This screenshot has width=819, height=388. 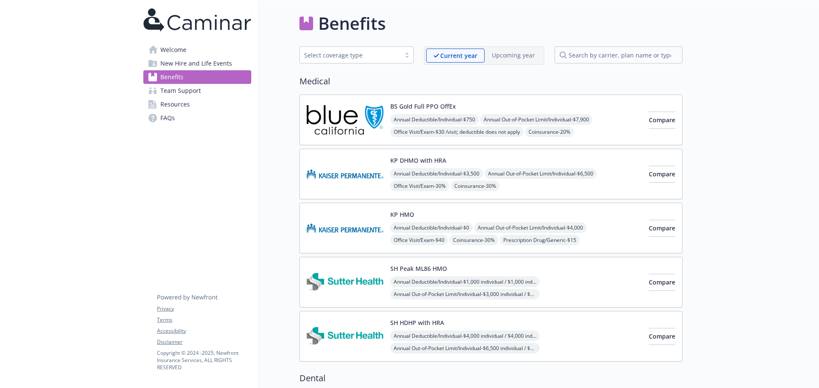 What do you see at coordinates (417, 323) in the screenshot?
I see `button: SH HDHP with HRA` at bounding box center [417, 323].